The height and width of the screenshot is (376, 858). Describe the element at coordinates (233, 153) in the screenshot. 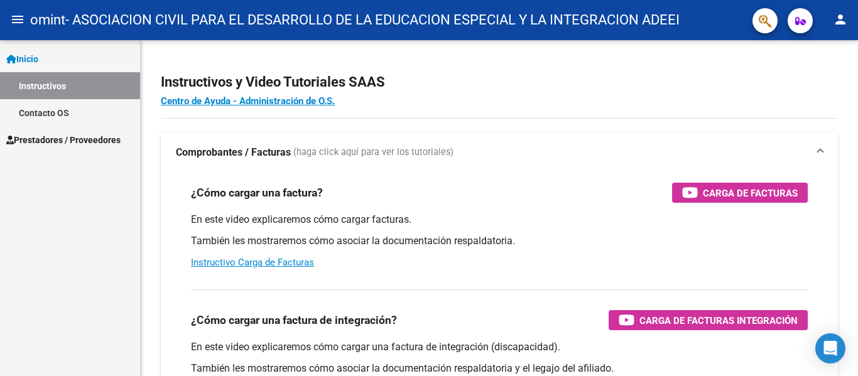

I see `strong: Comprobantes / Facturas` at that location.